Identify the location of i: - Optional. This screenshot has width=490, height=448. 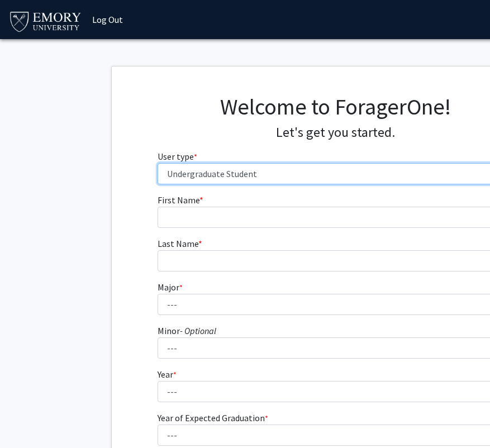
(198, 331).